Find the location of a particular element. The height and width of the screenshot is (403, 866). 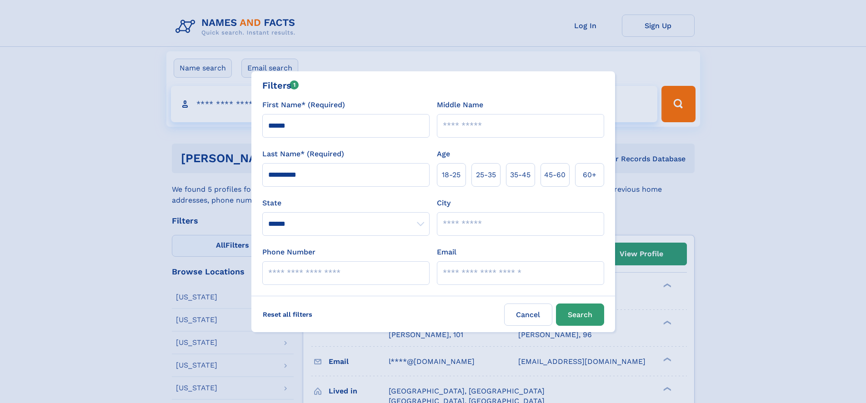

label: City is located at coordinates (444, 203).